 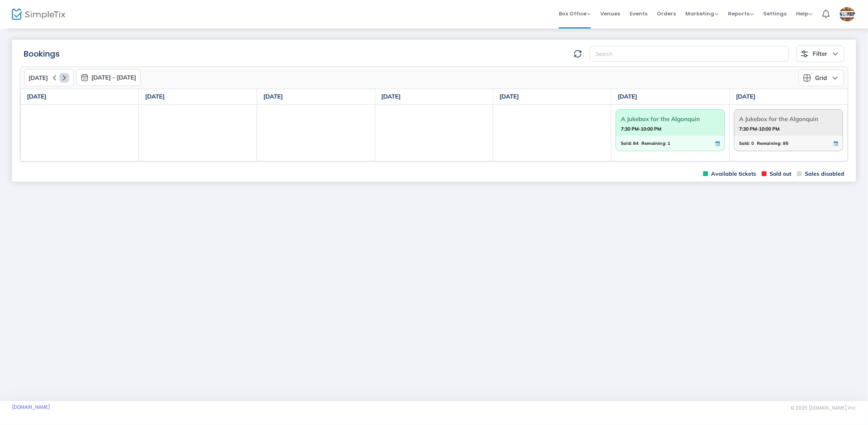 I want to click on img: refresh-data, so click(x=578, y=54).